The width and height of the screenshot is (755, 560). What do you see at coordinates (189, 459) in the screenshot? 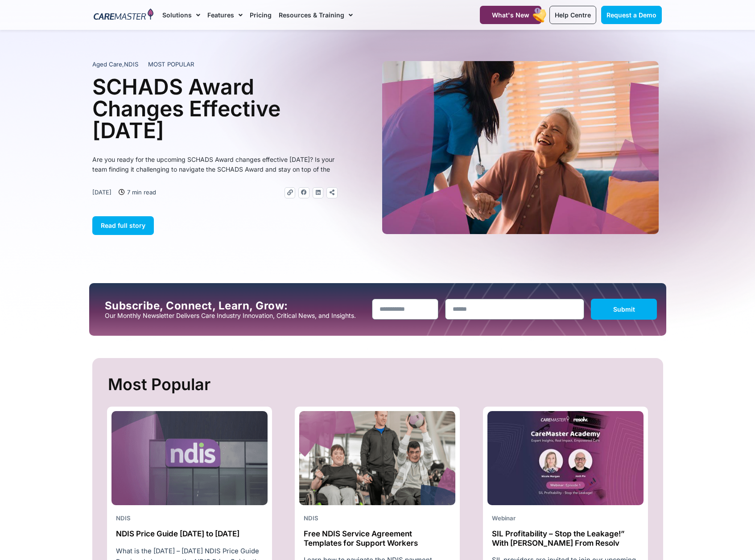
I see `img: ndis-price-guide` at bounding box center [189, 459].